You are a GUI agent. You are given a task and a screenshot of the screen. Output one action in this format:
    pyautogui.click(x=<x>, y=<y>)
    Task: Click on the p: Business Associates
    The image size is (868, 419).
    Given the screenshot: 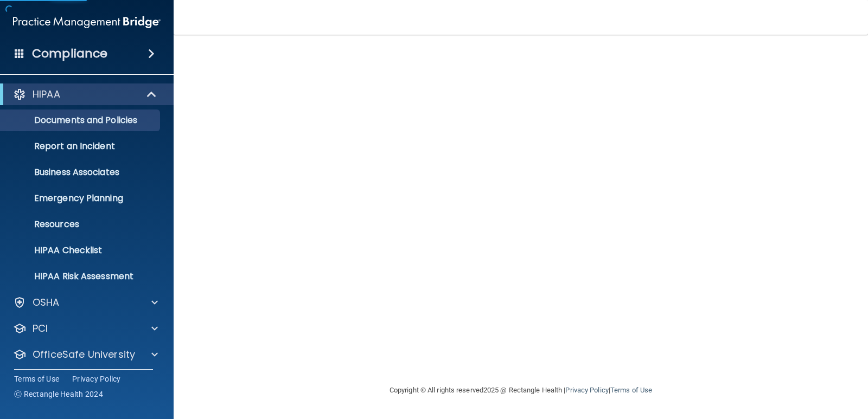 What is the action you would take?
    pyautogui.click(x=81, y=173)
    